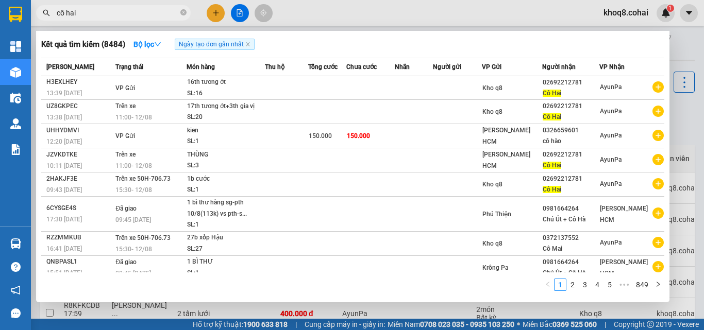 This screenshot has height=330, width=704. Describe the element at coordinates (570, 141) in the screenshot. I see `div: cô hào` at that location.